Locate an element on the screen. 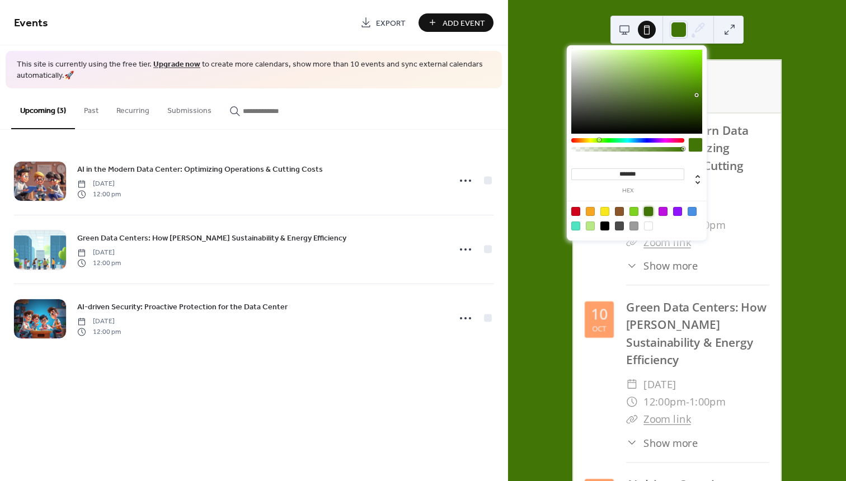 The width and height of the screenshot is (846, 481). div: #8B572A is located at coordinates (619, 211).